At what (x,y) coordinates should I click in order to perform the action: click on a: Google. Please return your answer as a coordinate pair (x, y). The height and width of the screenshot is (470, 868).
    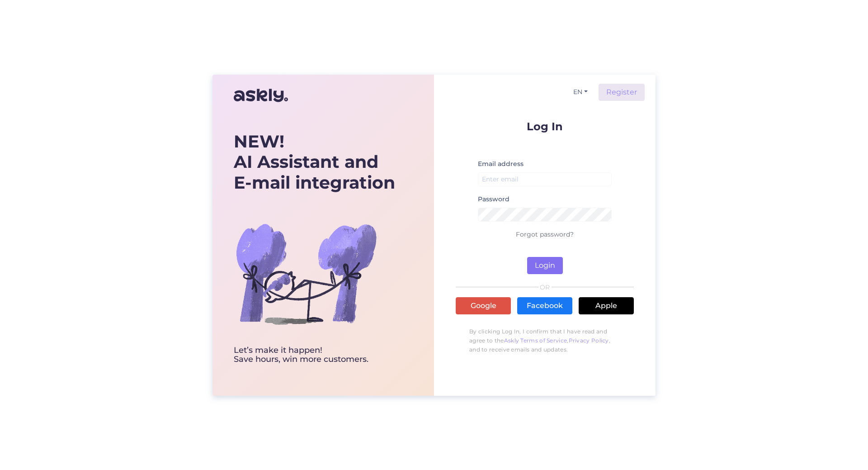
    Looking at the image, I should click on (483, 306).